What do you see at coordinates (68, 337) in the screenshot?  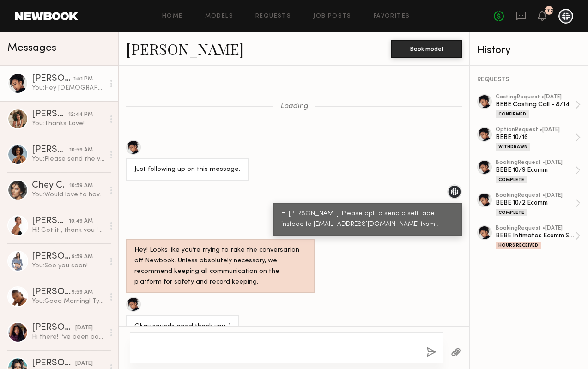 I see `div: Hi there! I’ve been booked for another project & won’t be able to attend this time around. I look...` at bounding box center [68, 337].